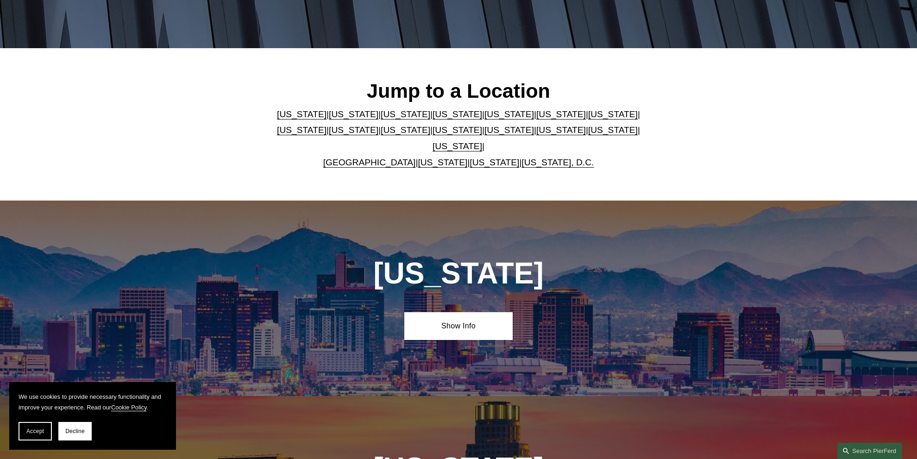 This screenshot has height=459, width=917. Describe the element at coordinates (35, 431) in the screenshot. I see `button: Accept` at that location.